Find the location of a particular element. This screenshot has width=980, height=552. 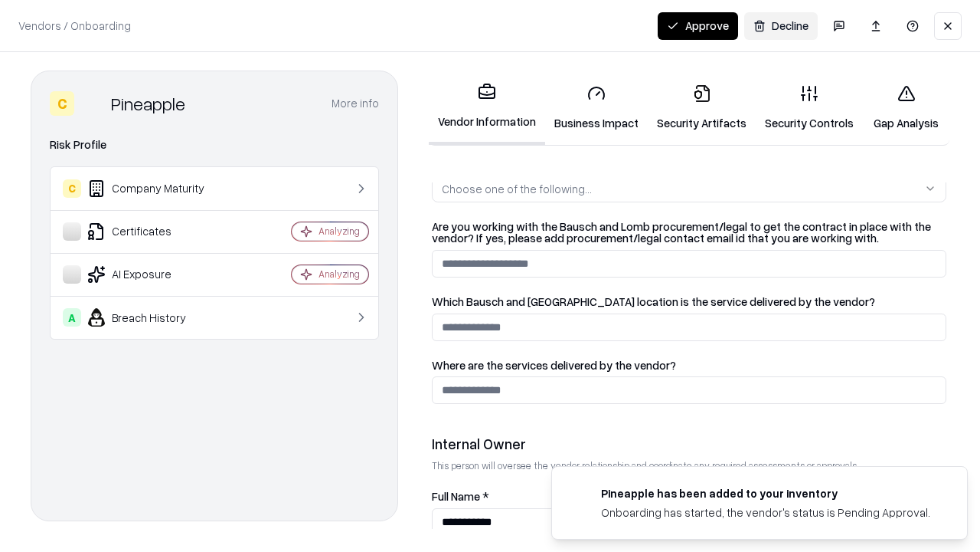

p: Vendors / Onboarding is located at coordinates (74, 26).